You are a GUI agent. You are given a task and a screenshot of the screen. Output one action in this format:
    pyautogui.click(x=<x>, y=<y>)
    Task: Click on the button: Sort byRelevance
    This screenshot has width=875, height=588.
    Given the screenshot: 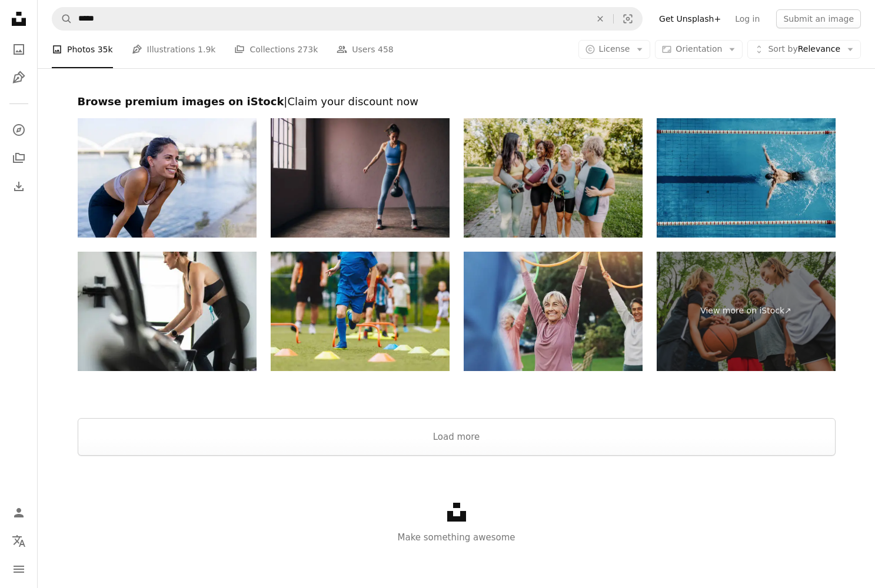 What is the action you would take?
    pyautogui.click(x=803, y=50)
    